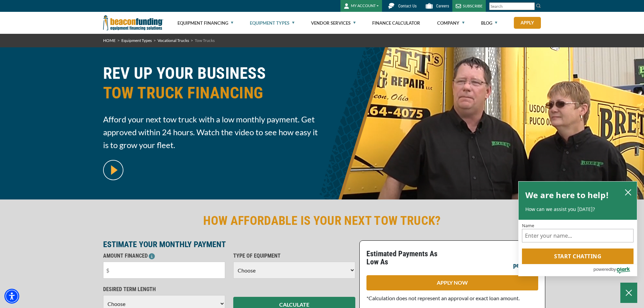 The image size is (644, 308). I want to click on p: ESTIMATE YOUR MONTHLY PAYMENT, so click(229, 245).